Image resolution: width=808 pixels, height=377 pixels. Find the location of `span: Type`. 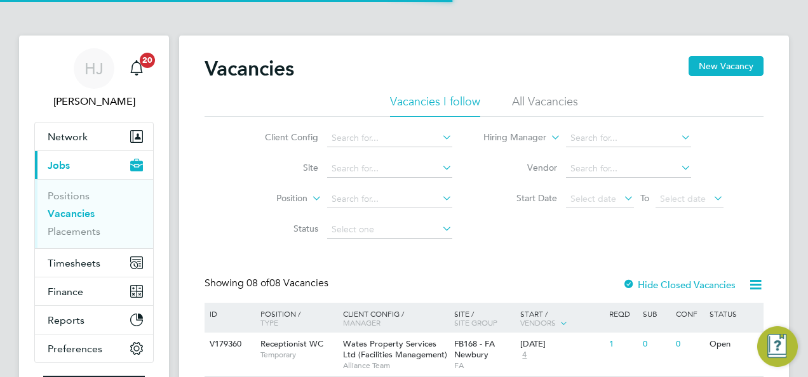

span: Type is located at coordinates (269, 323).